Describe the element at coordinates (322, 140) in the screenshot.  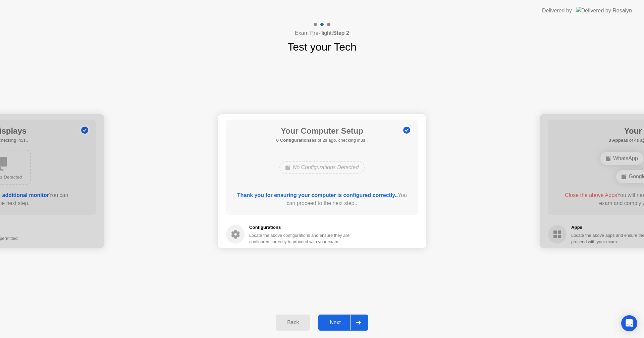
I see `h5: as of 2s ago, checking in3s..` at that location.